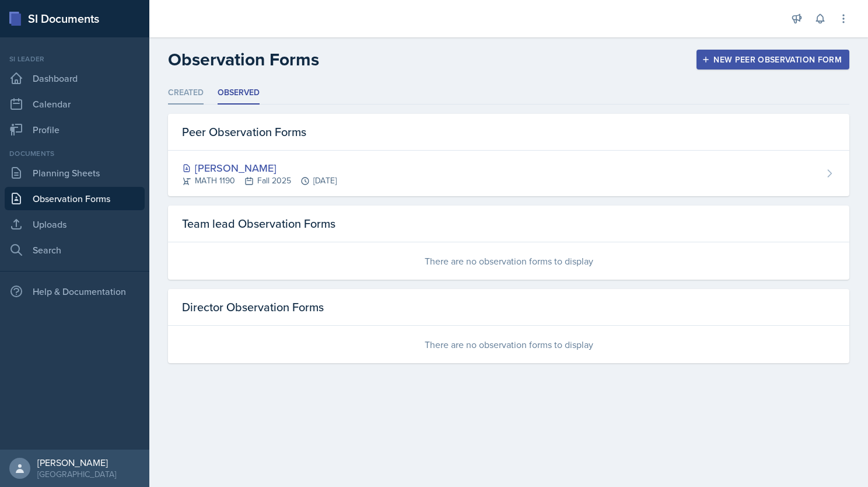  Describe the element at coordinates (75, 291) in the screenshot. I see `div: Help & Documentation` at that location.